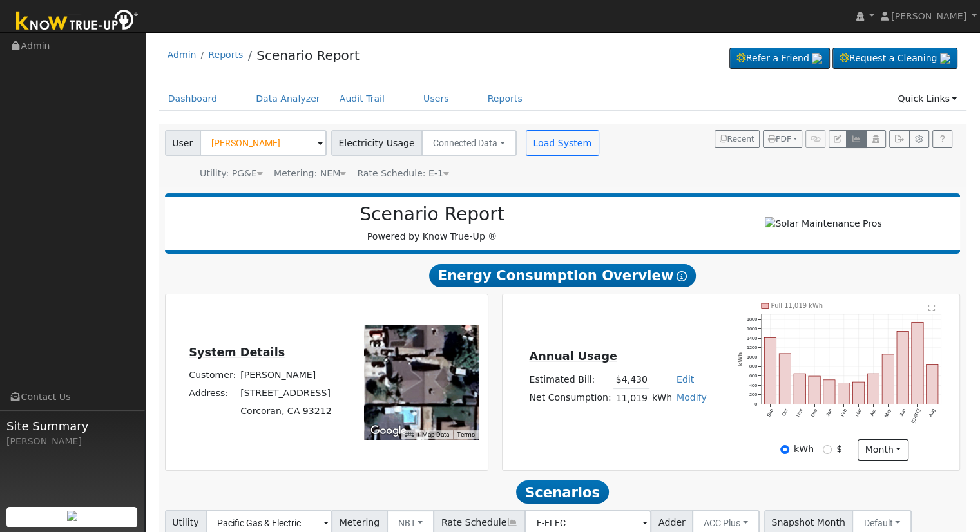 The height and width of the screenshot is (532, 980). I want to click on text: Aug, so click(932, 413).